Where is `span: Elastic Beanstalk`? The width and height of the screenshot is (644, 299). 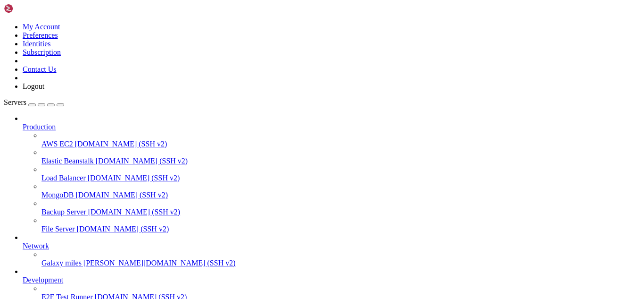
span: Elastic Beanstalk is located at coordinates (67, 160).